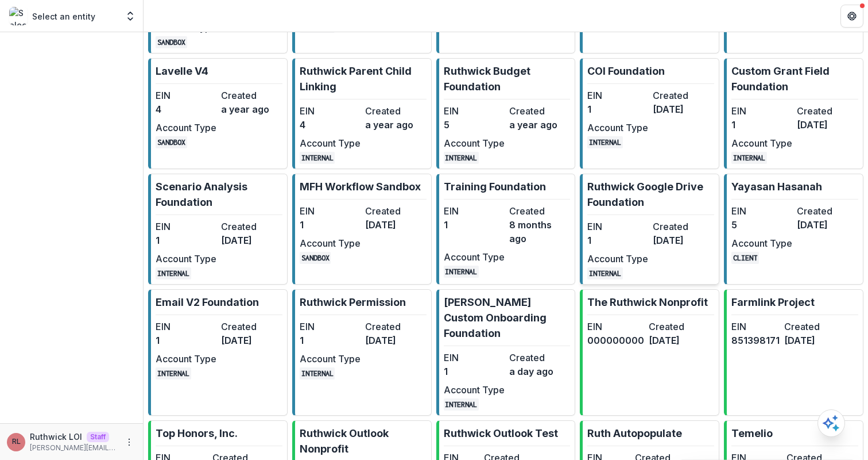 The image size is (868, 460). What do you see at coordinates (773, 302) in the screenshot?
I see `p: Farmlink Project` at bounding box center [773, 302].